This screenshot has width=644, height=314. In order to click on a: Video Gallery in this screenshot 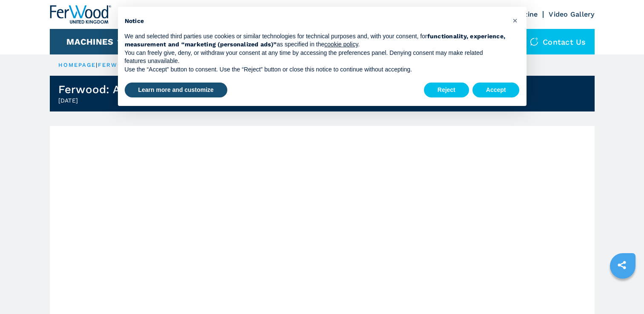, I will do `click(571, 14)`.